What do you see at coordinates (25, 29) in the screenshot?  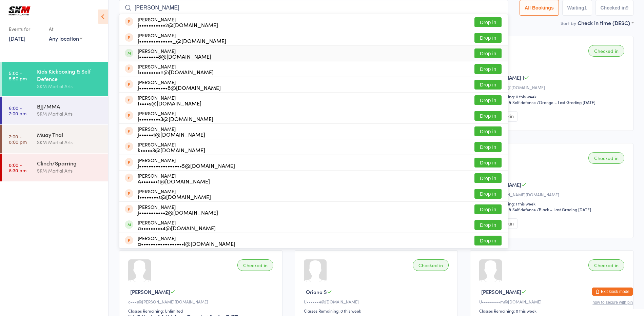 I see `div: Events for` at bounding box center [25, 29].